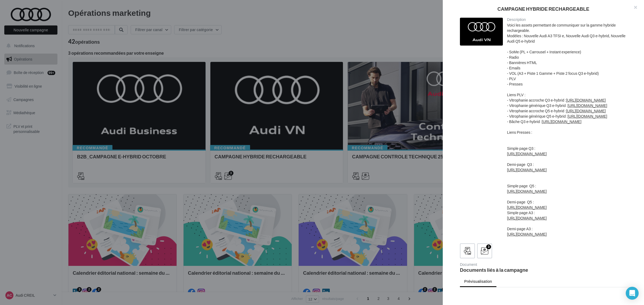 This screenshot has width=644, height=305. Describe the element at coordinates (632, 293) in the screenshot. I see `div: Open Intercom Messenger` at that location.